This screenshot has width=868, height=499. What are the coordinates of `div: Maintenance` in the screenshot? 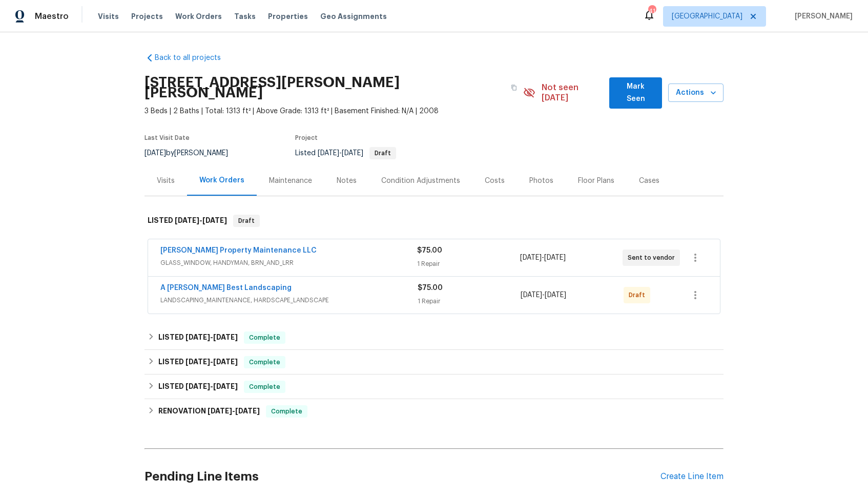 It's located at (290, 181).